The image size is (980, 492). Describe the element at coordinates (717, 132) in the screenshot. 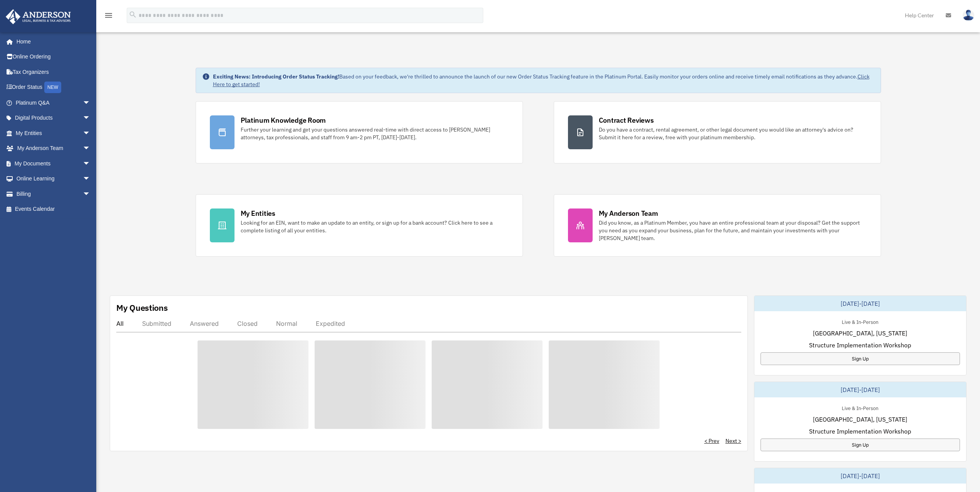

I see `a: Contract Reviews Do you have a contract, rental agreement, or other legal document you would like...` at that location.